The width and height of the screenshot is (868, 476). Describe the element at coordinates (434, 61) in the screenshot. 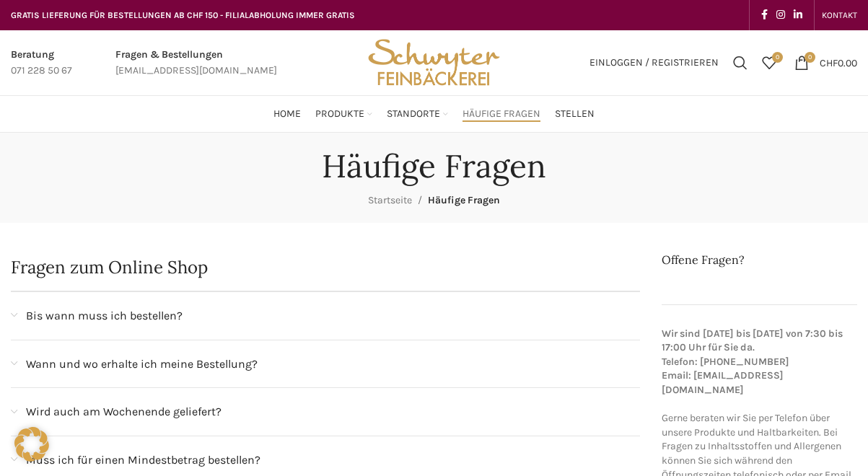

I see `a: Site logo` at that location.